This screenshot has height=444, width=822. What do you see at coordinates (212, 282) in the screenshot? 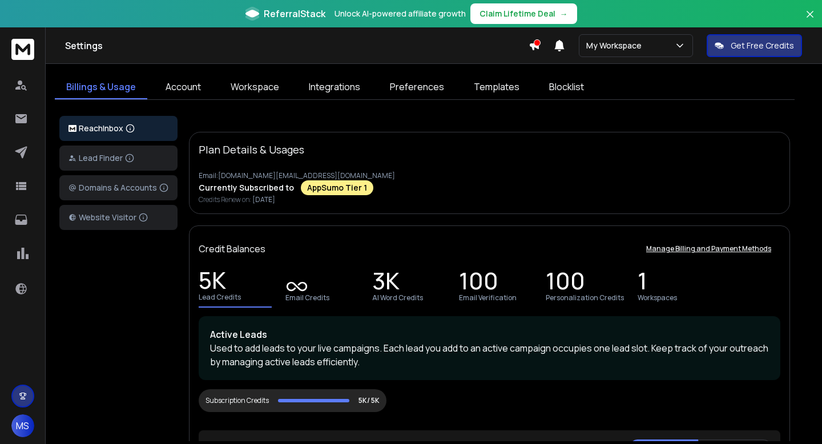
I see `p: 5K` at bounding box center [212, 282].